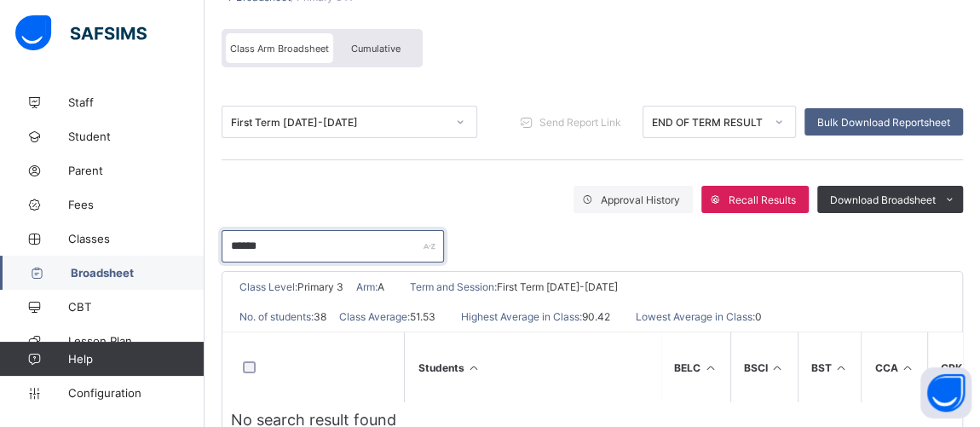  I want to click on span: 51.53, so click(423, 316).